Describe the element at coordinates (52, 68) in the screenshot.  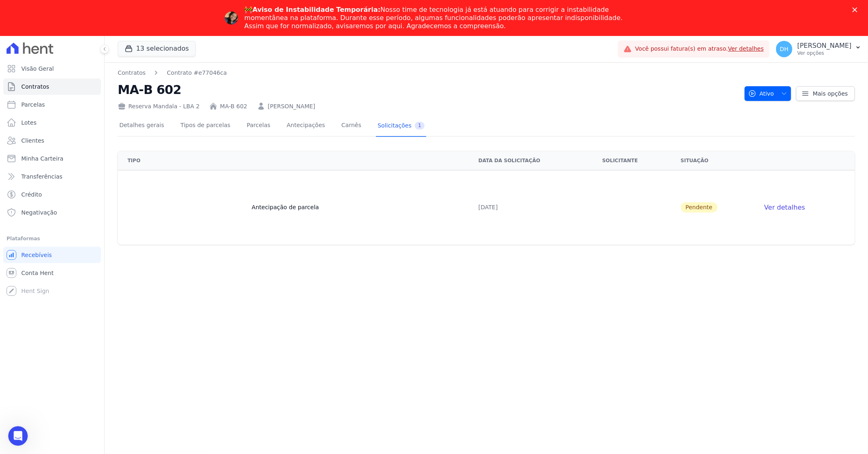
I see `a: Visão Geral` at that location.